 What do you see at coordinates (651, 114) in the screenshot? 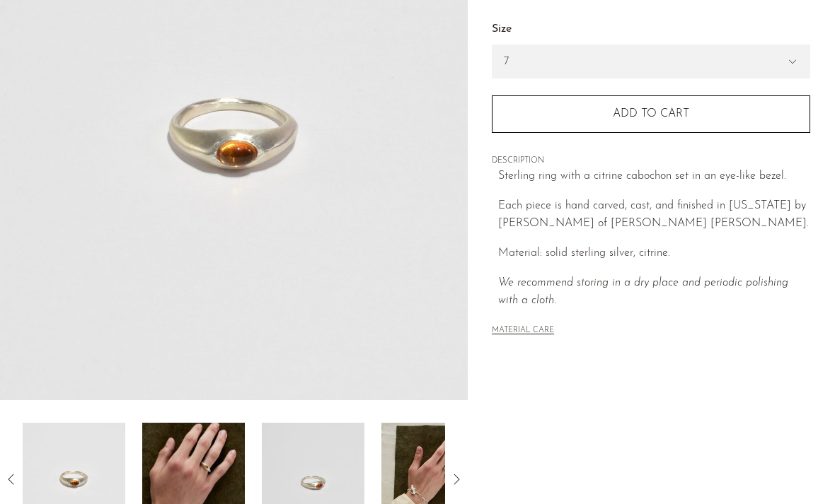
I see `button: Add to cart` at bounding box center [651, 114].